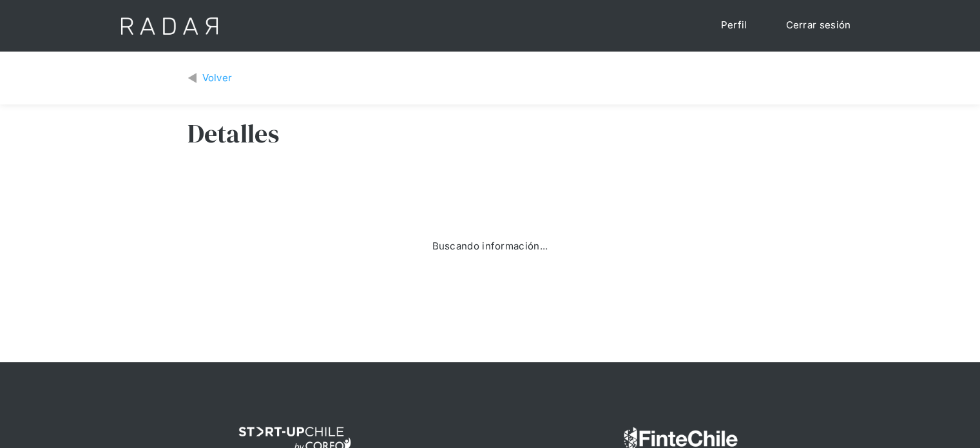  I want to click on a: Cerrar sesión, so click(818, 25).